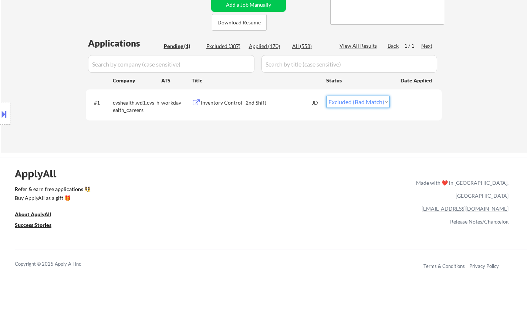 The image size is (527, 313). I want to click on div: Status, so click(358, 80).